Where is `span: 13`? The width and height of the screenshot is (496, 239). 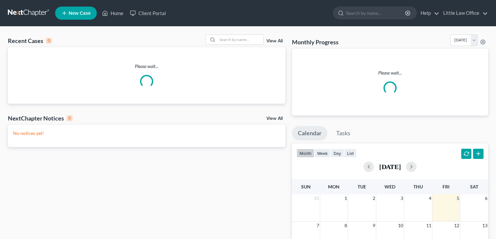
span: 13 is located at coordinates (485, 225).